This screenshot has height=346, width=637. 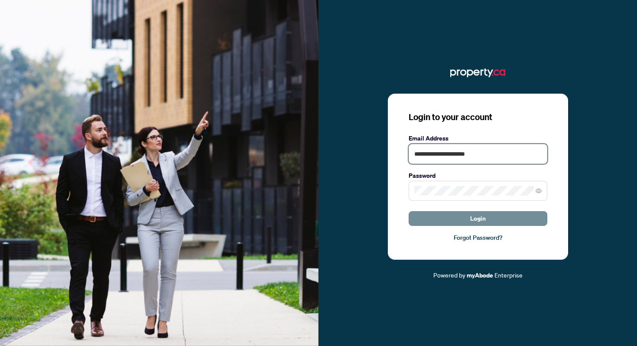 I want to click on label: Email Address, so click(x=478, y=138).